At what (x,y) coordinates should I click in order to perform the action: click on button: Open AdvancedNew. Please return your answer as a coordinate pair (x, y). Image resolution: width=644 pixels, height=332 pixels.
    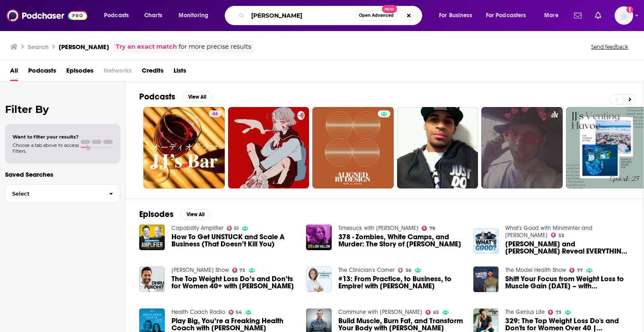
    Looking at the image, I should click on (376, 15).